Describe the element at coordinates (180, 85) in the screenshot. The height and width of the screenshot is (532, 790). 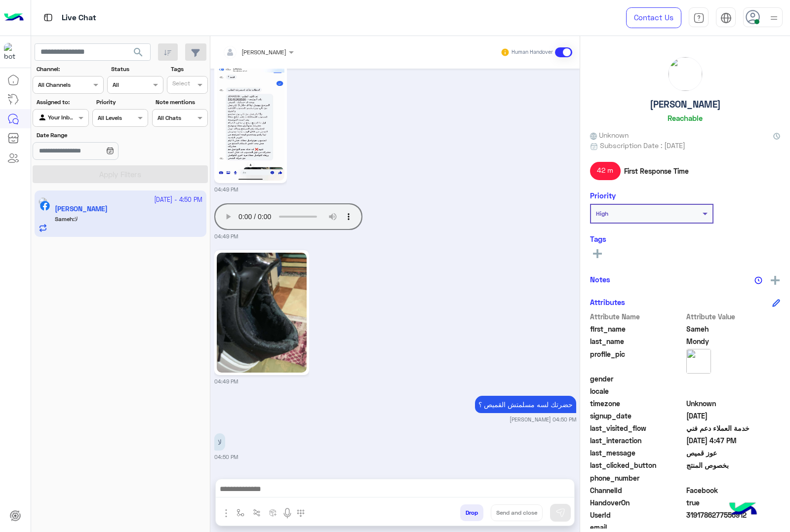
I see `div: Select` at that location.